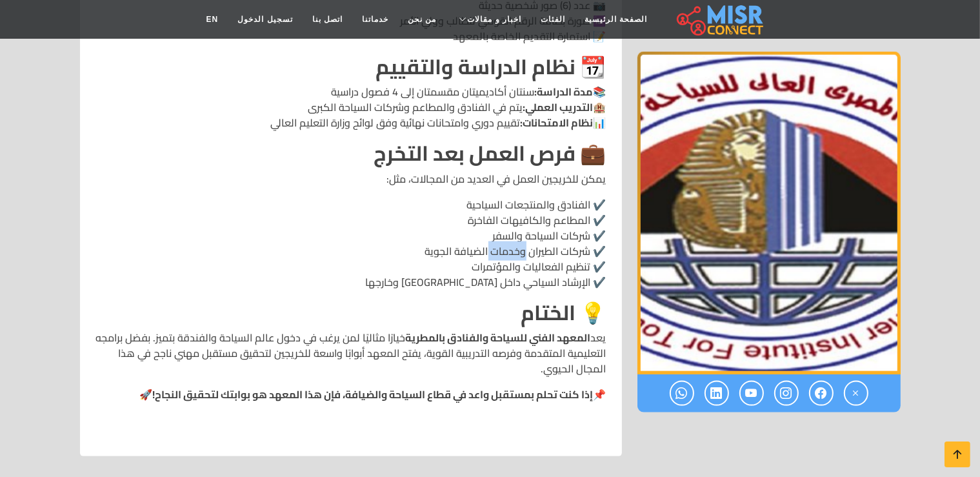  I want to click on p: يعد خيارًا مثاليًا لمن يرغب في دخول عالم السياحة والفندقة بتميز. بفضل برامجه التعليمية المتقدمة و..., so click(351, 353).